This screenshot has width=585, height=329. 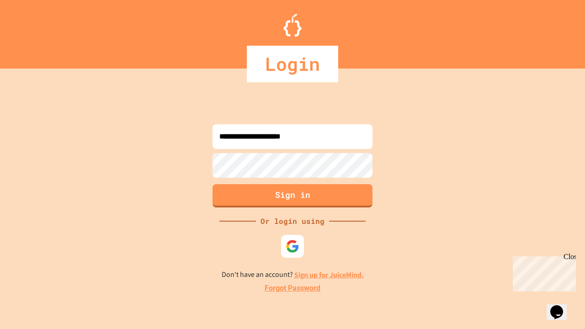 I want to click on div: Chat with us now!Close, so click(x=33, y=31).